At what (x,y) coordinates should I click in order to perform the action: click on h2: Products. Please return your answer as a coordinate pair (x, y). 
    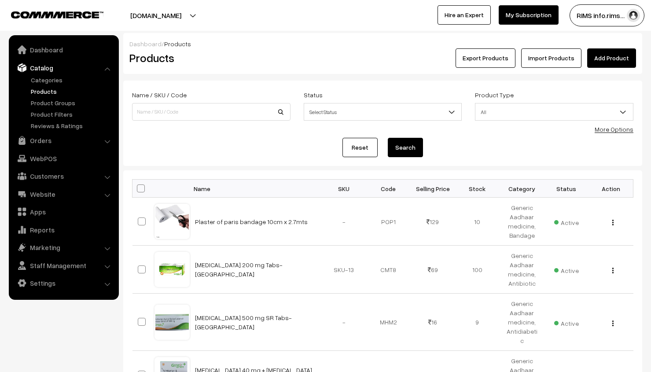
    Looking at the image, I should click on (209, 58).